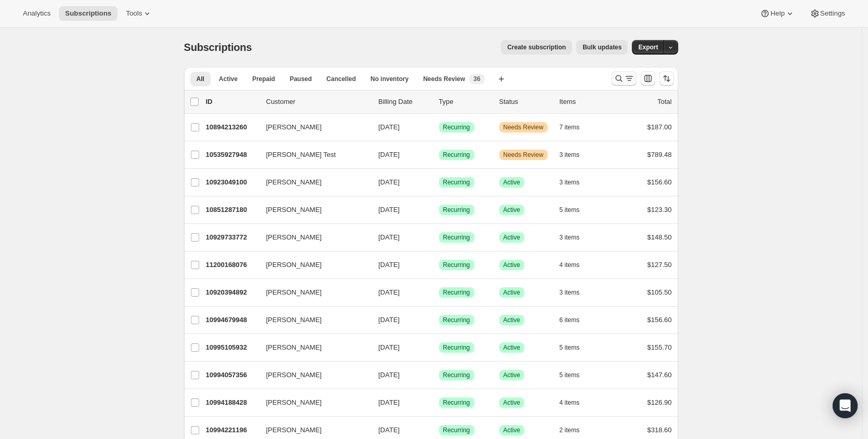 The width and height of the screenshot is (868, 439). What do you see at coordinates (586, 102) in the screenshot?
I see `div: Items` at bounding box center [586, 102].